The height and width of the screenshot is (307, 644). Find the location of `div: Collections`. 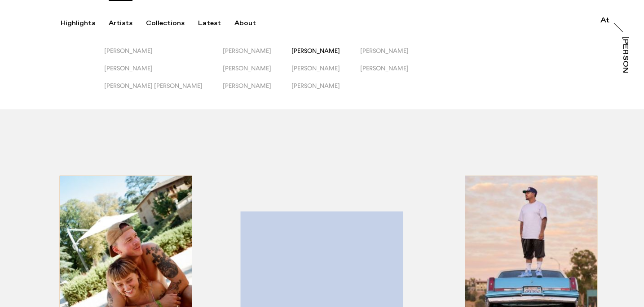

div: Collections is located at coordinates (165, 23).